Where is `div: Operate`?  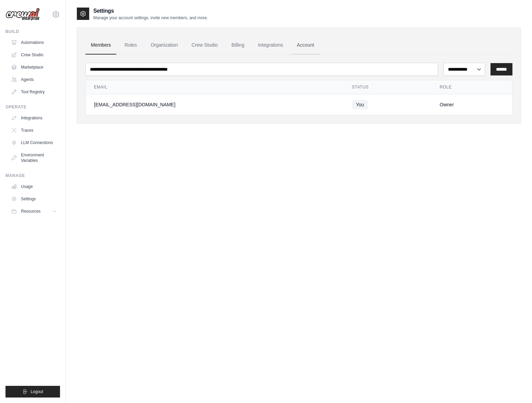 div: Operate is located at coordinates (33, 107).